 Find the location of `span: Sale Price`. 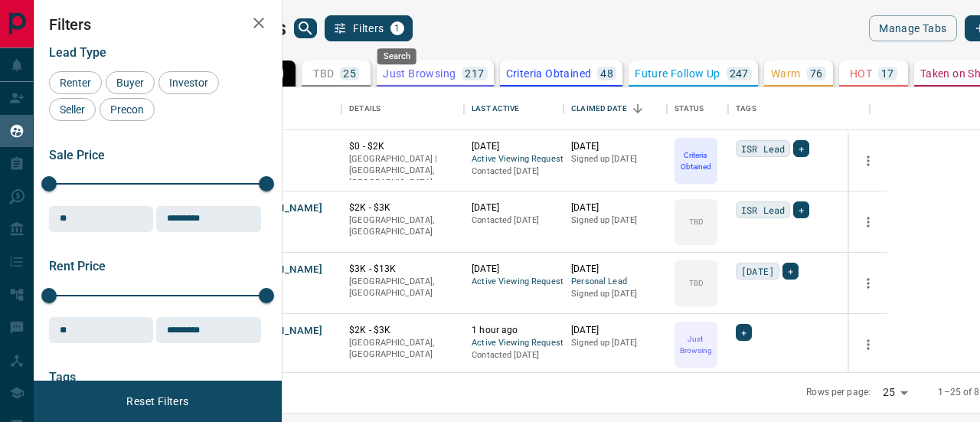

span: Sale Price is located at coordinates (77, 155).